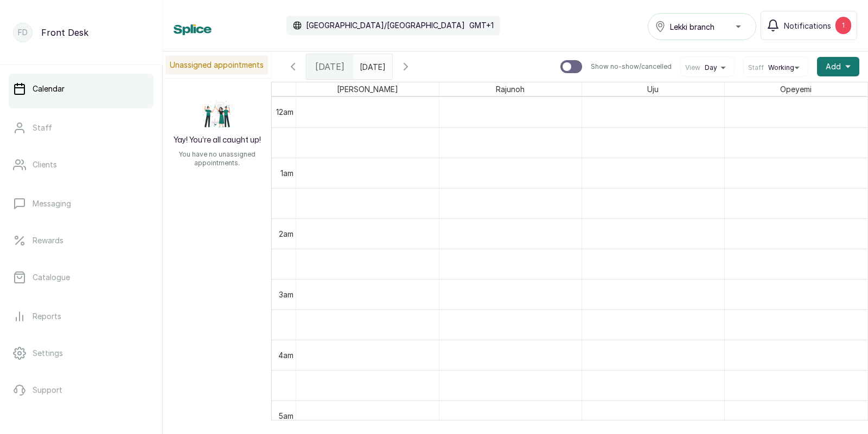  What do you see at coordinates (796, 89) in the screenshot?
I see `span: Opeyemi` at bounding box center [796, 89].